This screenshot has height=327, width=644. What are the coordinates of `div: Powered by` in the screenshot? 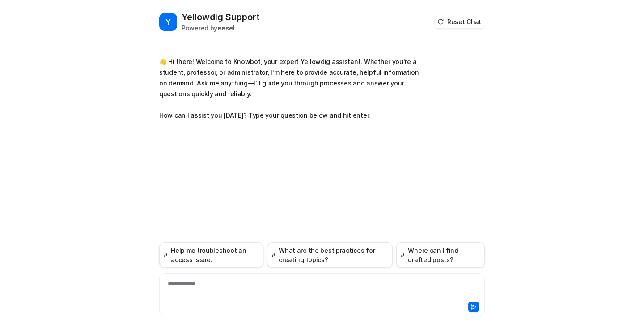 It's located at (220, 28).